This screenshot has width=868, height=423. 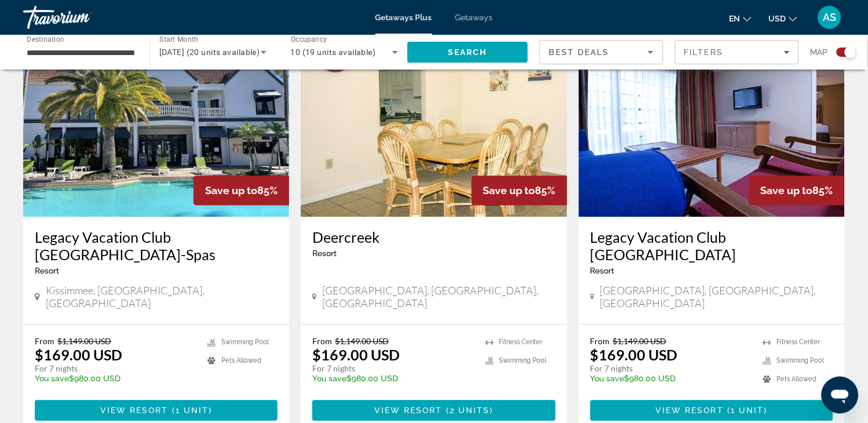 I want to click on span: Destination, so click(x=45, y=39).